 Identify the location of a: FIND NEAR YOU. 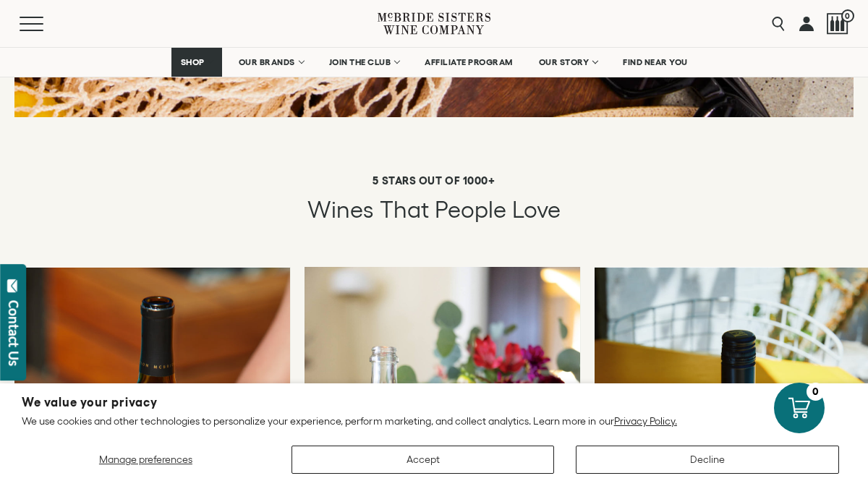
(655, 62).